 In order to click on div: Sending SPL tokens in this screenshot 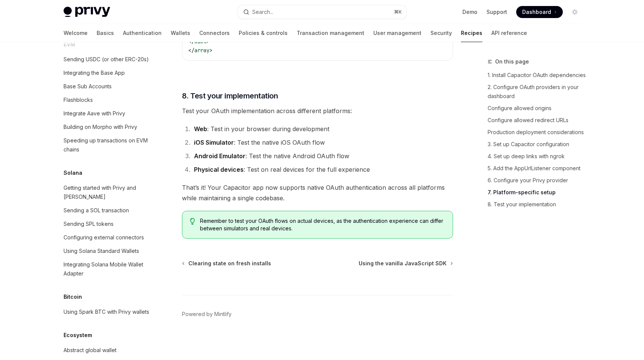, I will do `click(88, 224)`.